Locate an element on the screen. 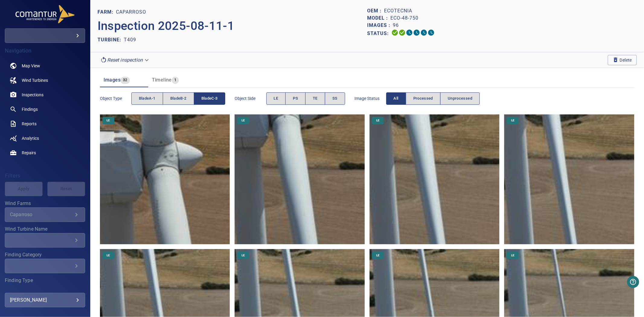 Image resolution: width=644 pixels, height=317 pixels. button: SS is located at coordinates (335, 98).